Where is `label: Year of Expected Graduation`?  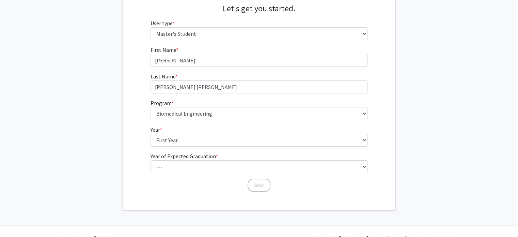
label: Year of Expected Graduation is located at coordinates (184, 156).